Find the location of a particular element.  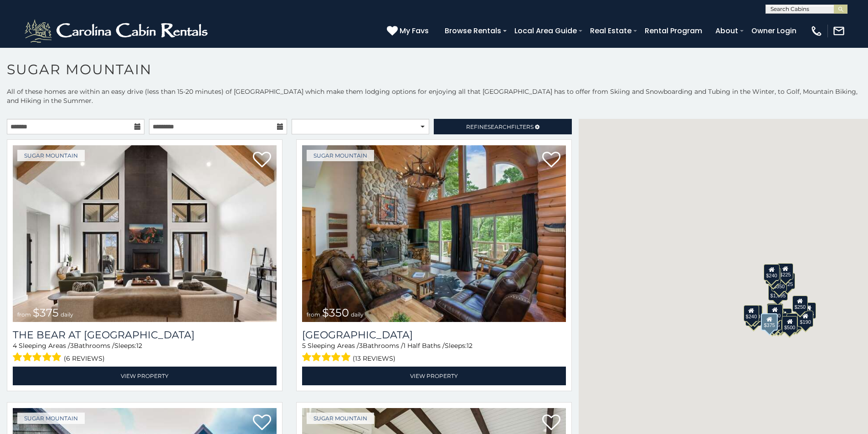

a: Browse Rentals is located at coordinates (473, 31).